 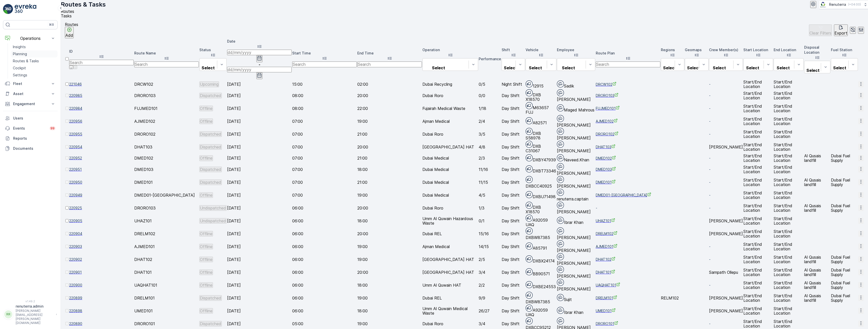 I want to click on p: Operations, so click(x=30, y=38).